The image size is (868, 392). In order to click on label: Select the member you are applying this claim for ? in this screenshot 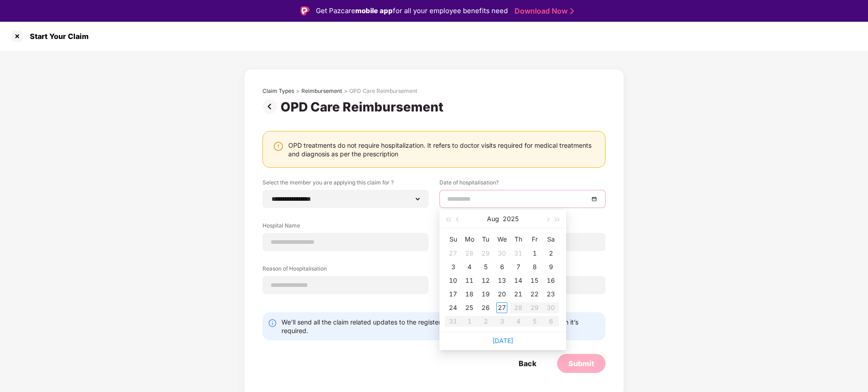, I will do `click(345, 184)`.